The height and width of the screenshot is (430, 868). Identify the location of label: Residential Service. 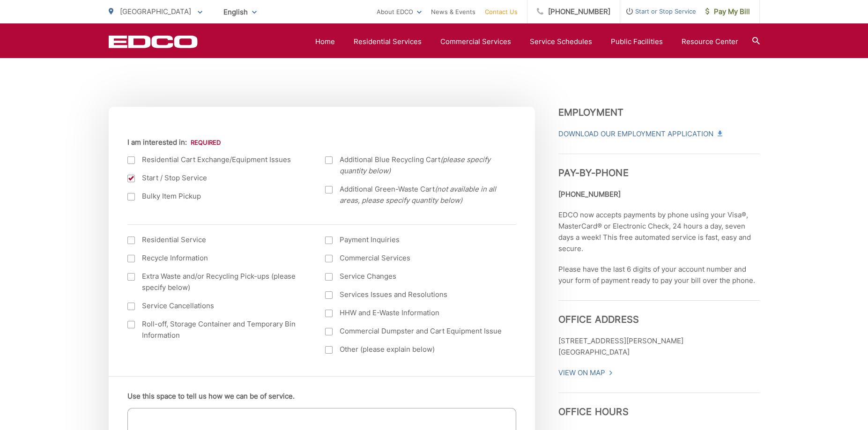
(217, 239).